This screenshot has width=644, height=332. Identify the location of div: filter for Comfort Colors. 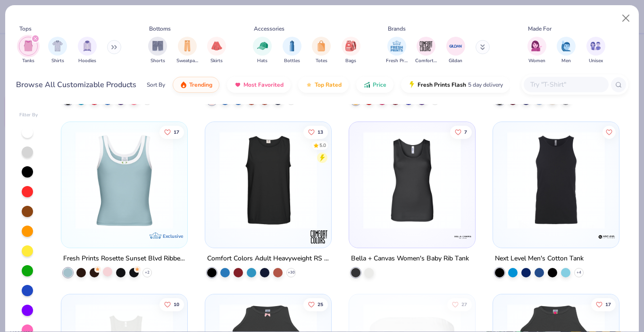
(426, 50).